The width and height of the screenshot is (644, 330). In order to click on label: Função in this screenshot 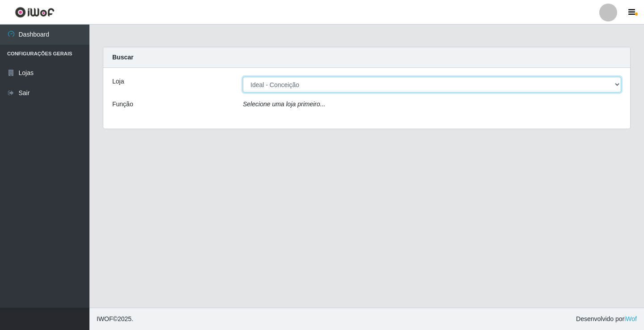, I will do `click(123, 104)`.